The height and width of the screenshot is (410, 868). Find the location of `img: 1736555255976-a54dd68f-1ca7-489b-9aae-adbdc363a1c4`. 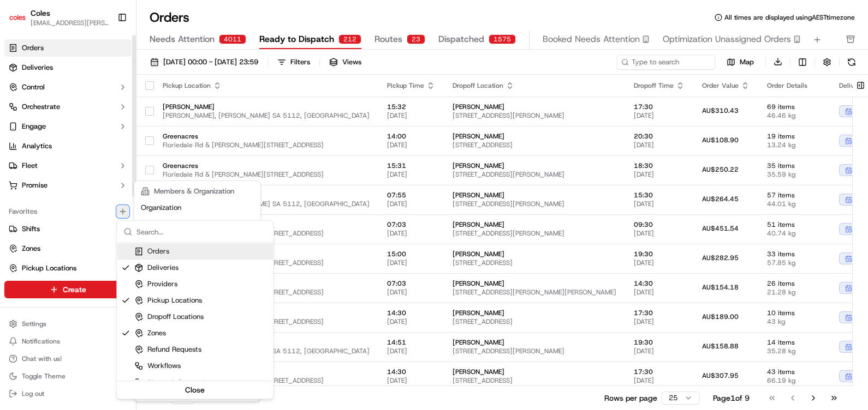

img: 1736555255976-a54dd68f-1ca7-489b-9aae-adbdc363a1c4 is located at coordinates (21, 114).